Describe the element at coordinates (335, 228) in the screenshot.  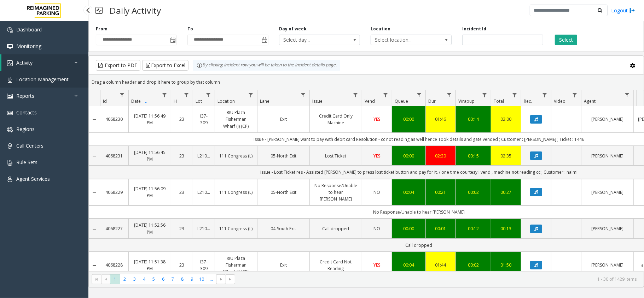
I see `a: Call dropped` at that location.